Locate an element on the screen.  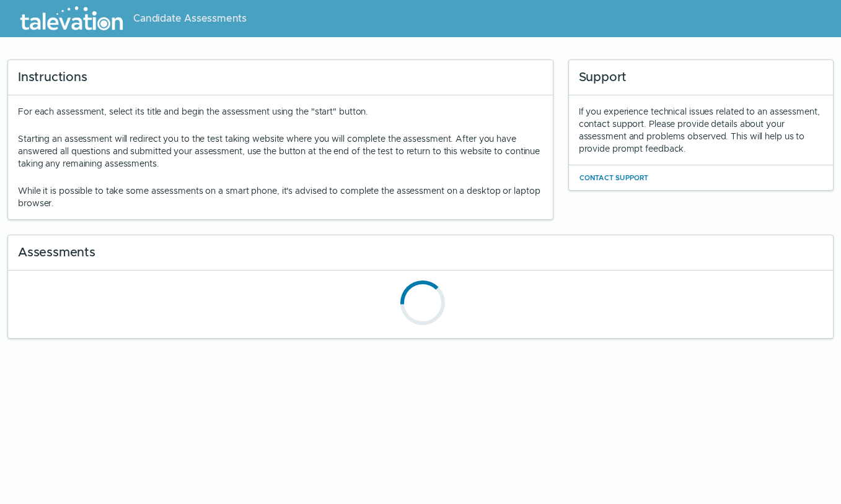
button: Contact Support is located at coordinates (615, 178).